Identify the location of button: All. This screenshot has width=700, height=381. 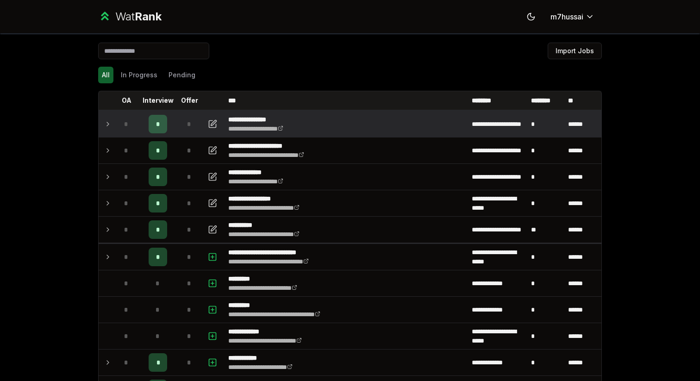
(106, 75).